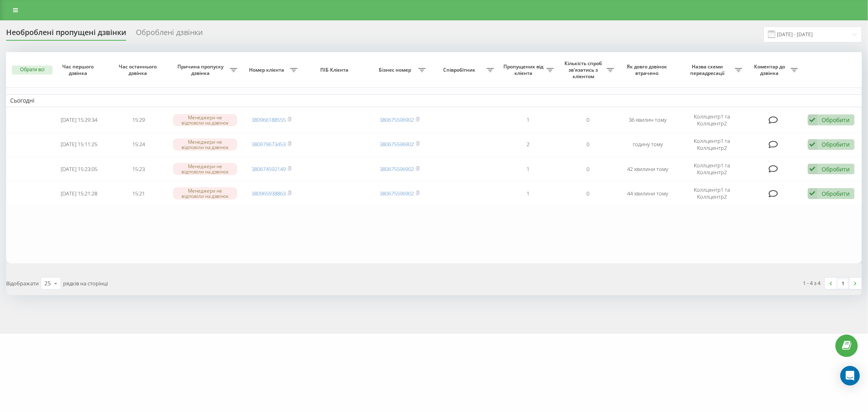 This screenshot has height=412, width=868. Describe the element at coordinates (434, 100) in the screenshot. I see `td: Сьогодні` at that location.